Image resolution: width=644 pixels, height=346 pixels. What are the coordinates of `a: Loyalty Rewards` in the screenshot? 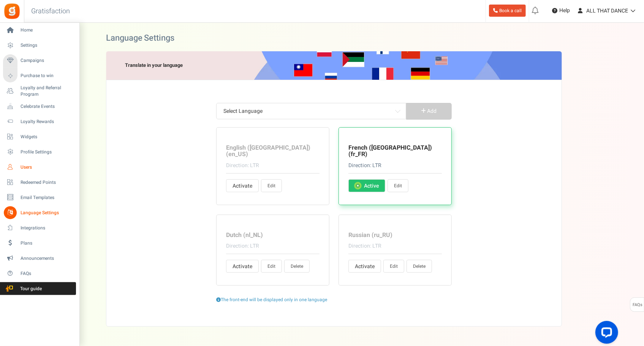 It's located at (40, 122).